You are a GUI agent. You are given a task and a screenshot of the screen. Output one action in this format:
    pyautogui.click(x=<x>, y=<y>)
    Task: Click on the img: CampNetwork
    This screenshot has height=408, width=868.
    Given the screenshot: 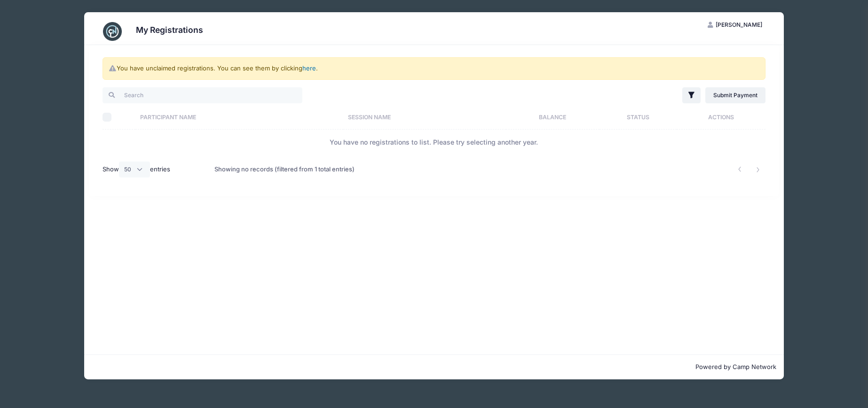 What is the action you would take?
    pyautogui.click(x=112, y=32)
    